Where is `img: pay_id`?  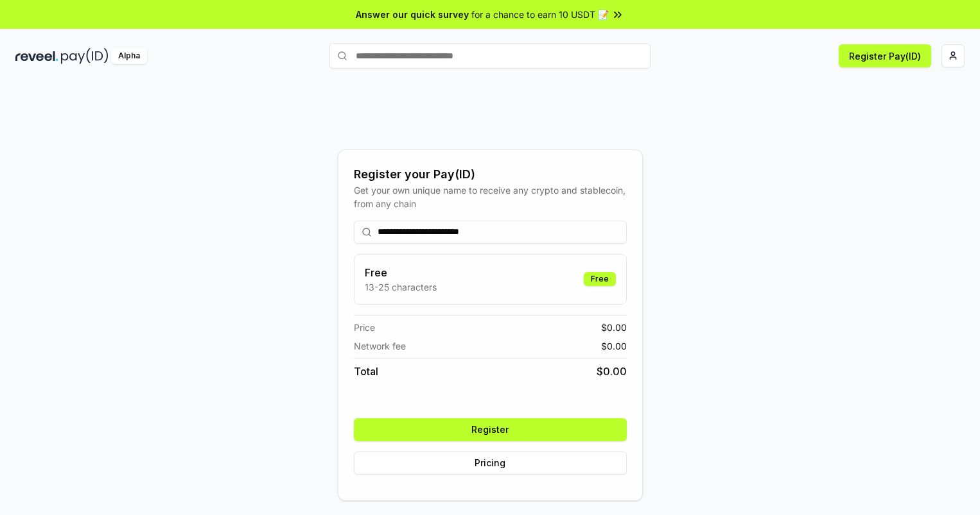 img: pay_id is located at coordinates (84, 56).